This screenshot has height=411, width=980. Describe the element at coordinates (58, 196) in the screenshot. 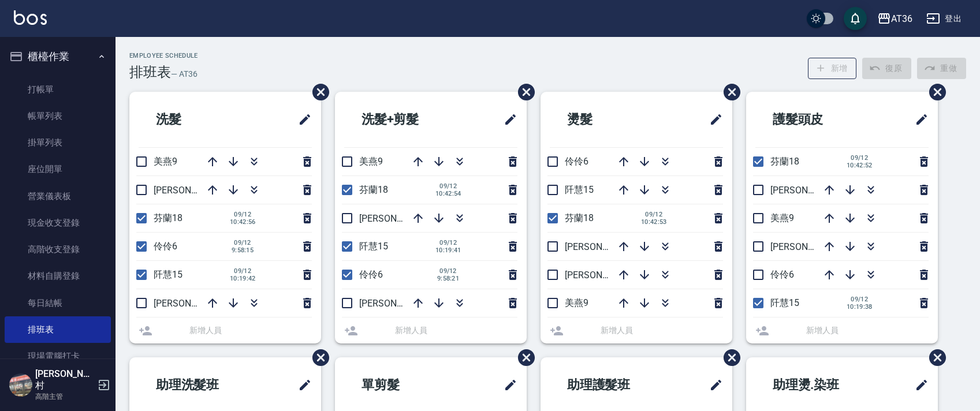

I see `a: 營業儀表板` at that location.